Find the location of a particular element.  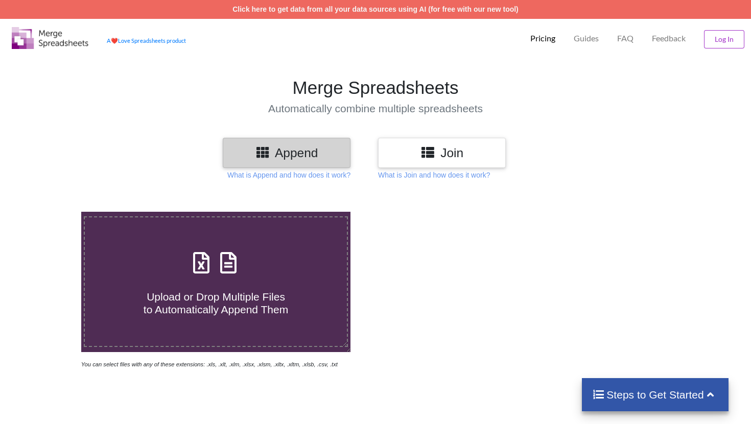

p: FAQ is located at coordinates (625, 38).